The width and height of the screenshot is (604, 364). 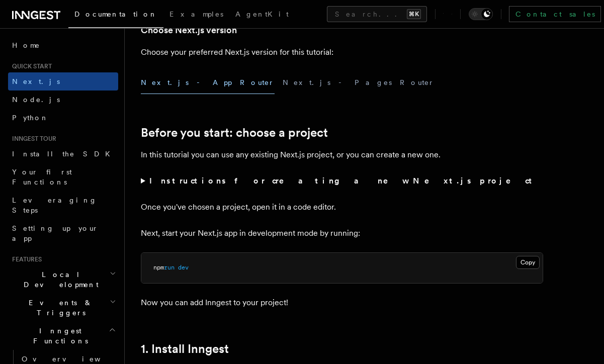 What do you see at coordinates (189, 30) in the screenshot?
I see `a: Choose Next.js version` at bounding box center [189, 30].